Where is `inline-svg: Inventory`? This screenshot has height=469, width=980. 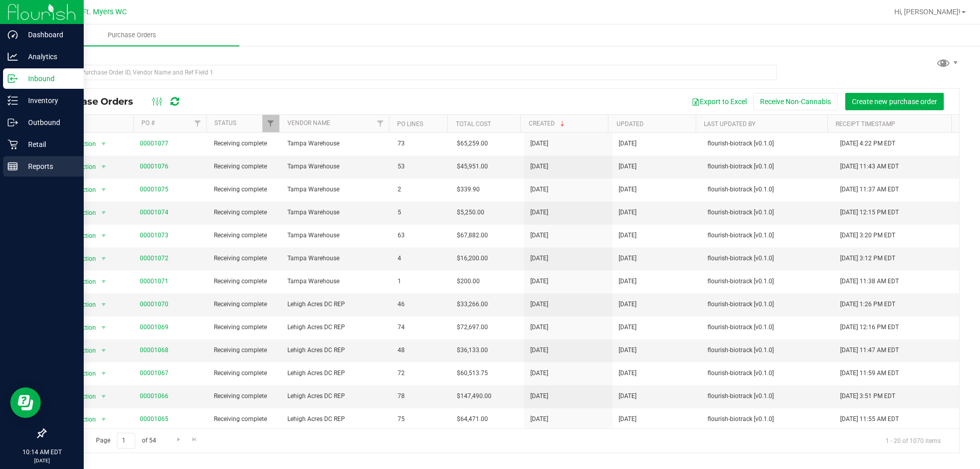 inline-svg: Inventory is located at coordinates (13, 100).